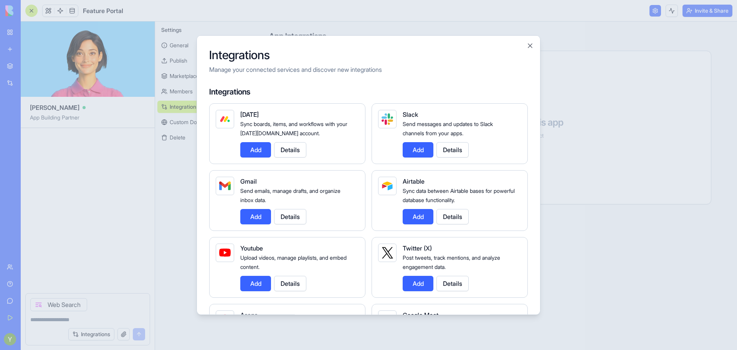 This screenshot has width=737, height=350. I want to click on p: Manage your connected services and discover new integrations, so click(369, 69).